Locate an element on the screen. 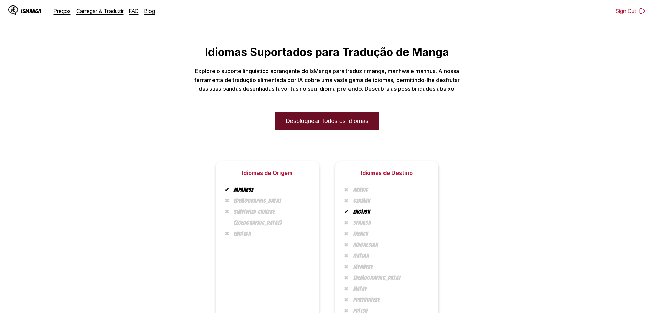 This screenshot has height=313, width=654. a: Desbloquear Todos os Idiomas is located at coordinates (327, 121).